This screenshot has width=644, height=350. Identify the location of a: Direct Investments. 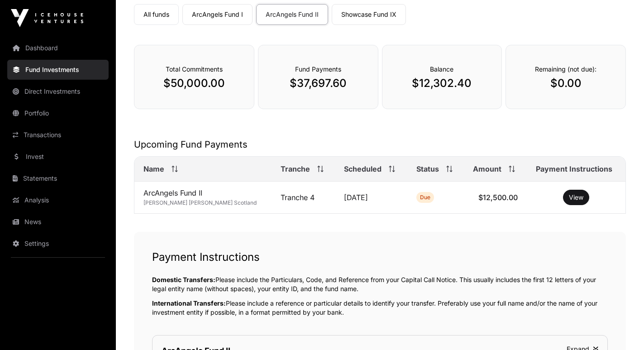
(58, 91).